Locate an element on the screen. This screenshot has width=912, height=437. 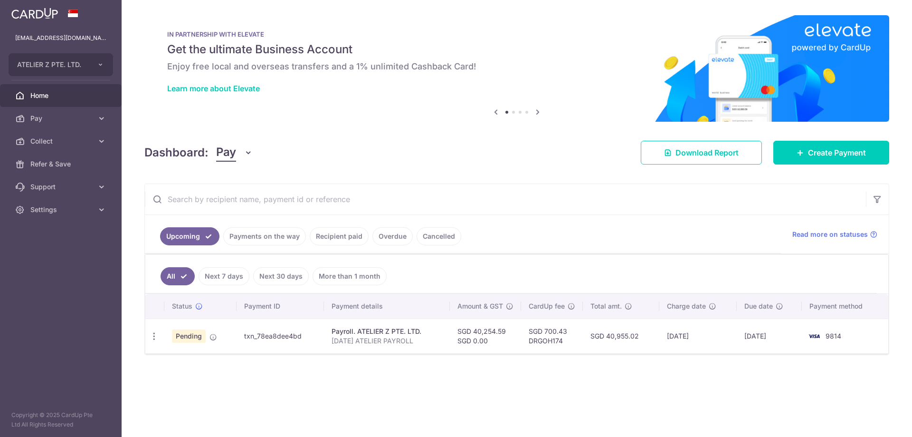
span: Amount & GST is located at coordinates (480, 306).